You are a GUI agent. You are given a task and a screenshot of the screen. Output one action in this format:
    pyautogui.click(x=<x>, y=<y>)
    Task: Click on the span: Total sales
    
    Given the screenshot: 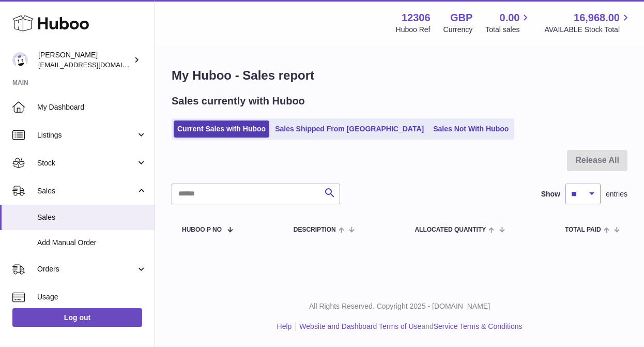 What is the action you would take?
    pyautogui.click(x=508, y=29)
    